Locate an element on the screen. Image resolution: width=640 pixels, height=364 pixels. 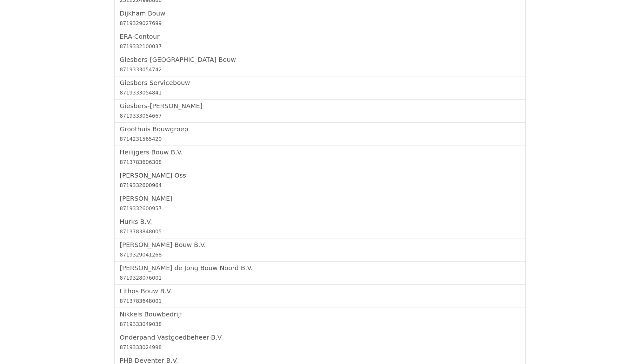
h5: Hurks B.V. is located at coordinates (320, 222).